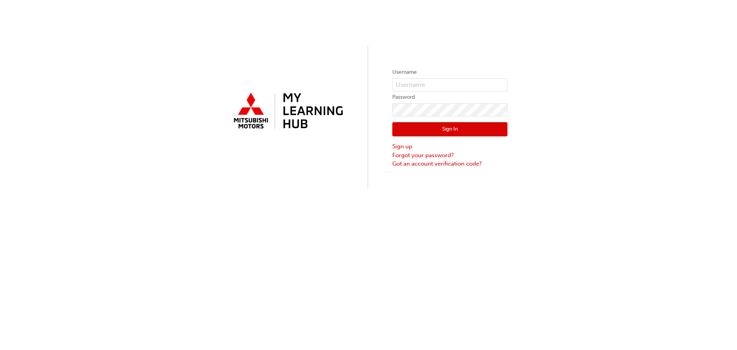  What do you see at coordinates (450, 163) in the screenshot?
I see `a: Got an account verification code?` at bounding box center [450, 163].